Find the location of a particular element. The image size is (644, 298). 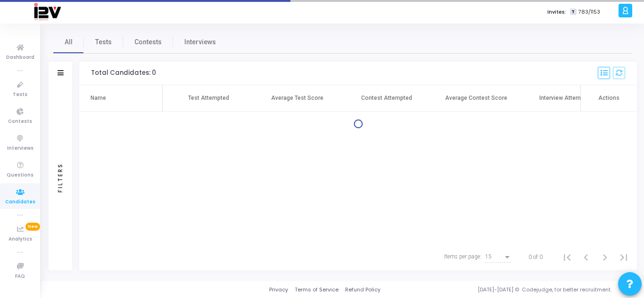

img: logo is located at coordinates (47, 12).